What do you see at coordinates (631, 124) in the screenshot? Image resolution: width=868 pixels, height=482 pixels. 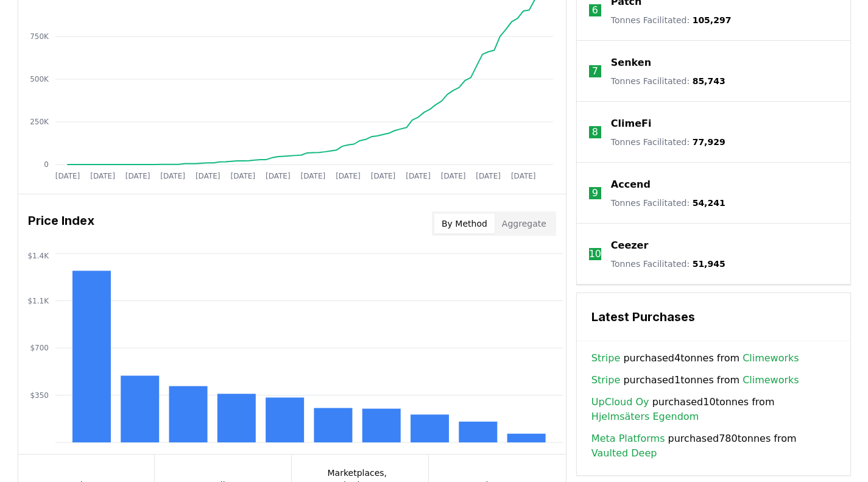 I see `p: ClimeFi` at bounding box center [631, 124].